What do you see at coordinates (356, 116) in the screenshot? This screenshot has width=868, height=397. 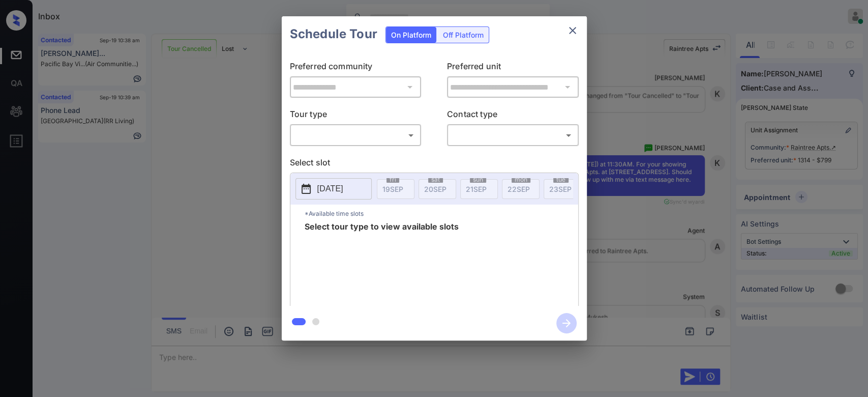 I see `p: Tour type` at bounding box center [356, 116].